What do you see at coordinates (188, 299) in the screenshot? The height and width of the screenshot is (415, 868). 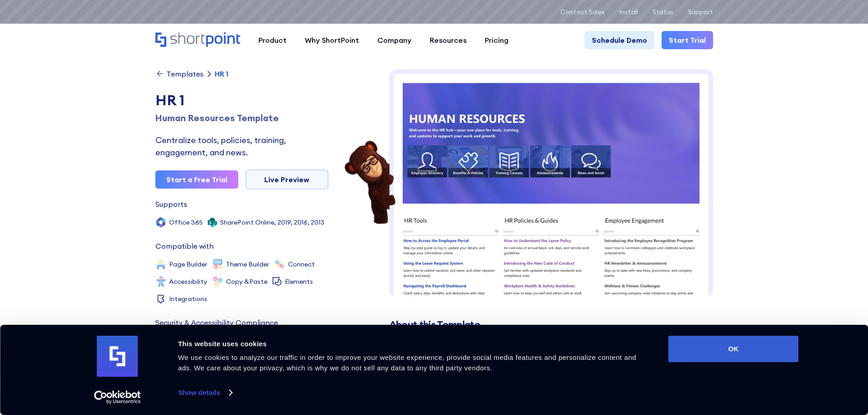 I see `div: Integrations` at bounding box center [188, 299].